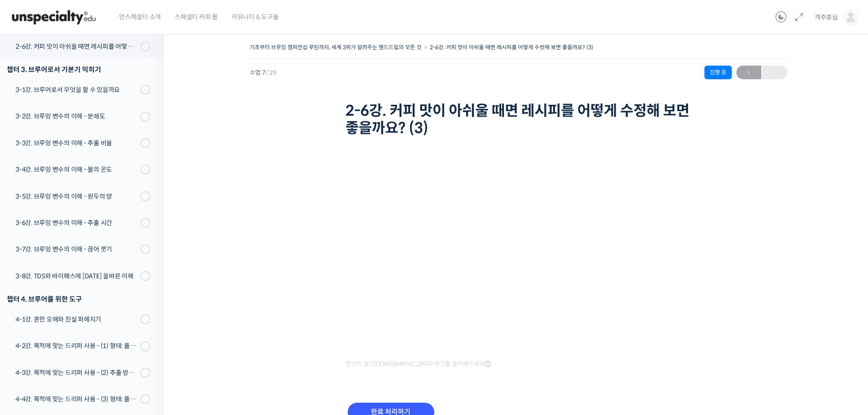  Describe the element at coordinates (519, 119) in the screenshot. I see `h1: 2-6강. 커피 맛이 아쉬울 때면 레시피를 어떻게 수정해 보면 좋을까요? (3)` at that location.